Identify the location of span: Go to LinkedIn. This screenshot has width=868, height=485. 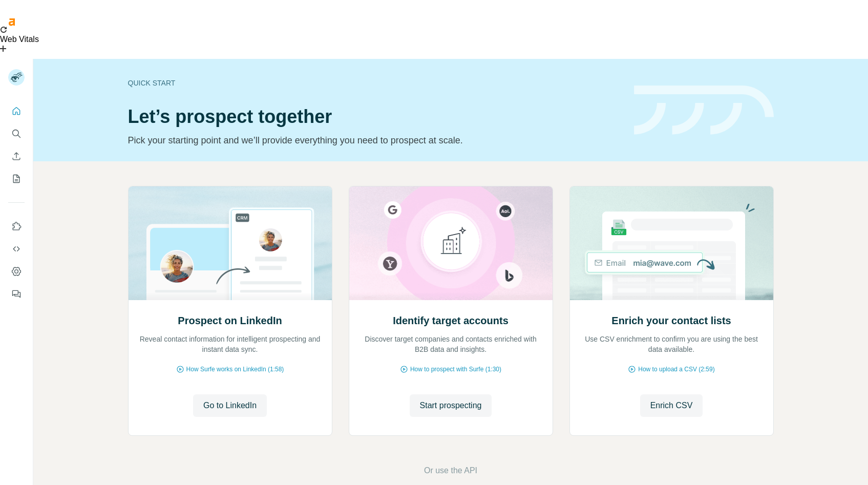
(230, 406).